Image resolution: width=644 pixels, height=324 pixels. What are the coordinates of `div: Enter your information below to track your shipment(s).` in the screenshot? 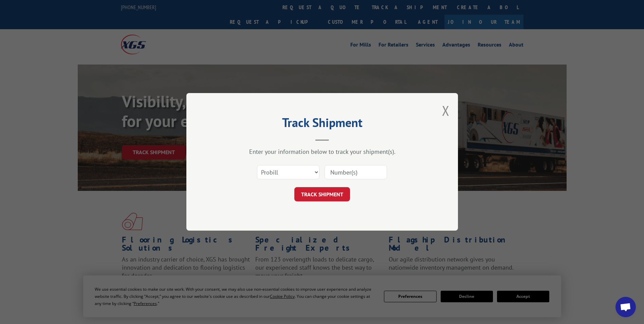 It's located at (322, 152).